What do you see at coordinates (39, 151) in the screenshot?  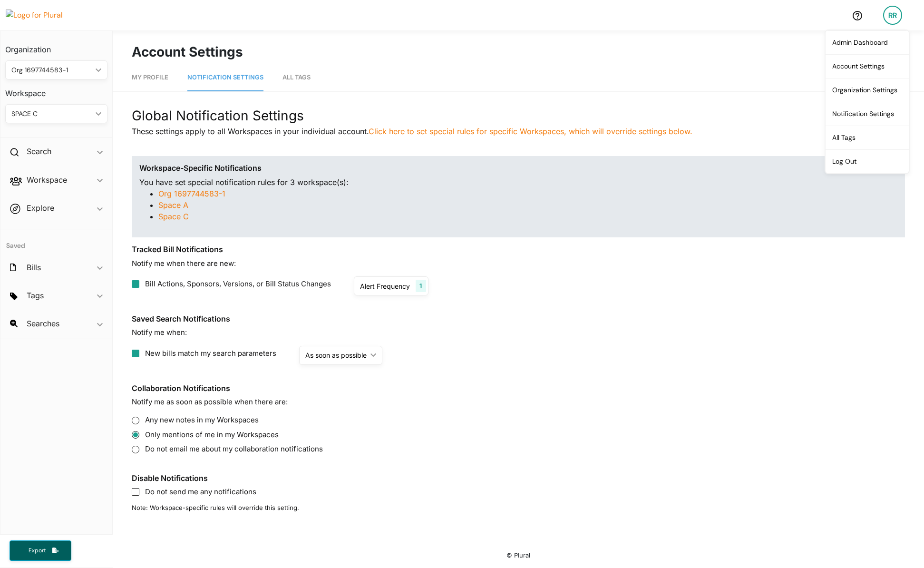 I see `h2: Search` at bounding box center [39, 151].